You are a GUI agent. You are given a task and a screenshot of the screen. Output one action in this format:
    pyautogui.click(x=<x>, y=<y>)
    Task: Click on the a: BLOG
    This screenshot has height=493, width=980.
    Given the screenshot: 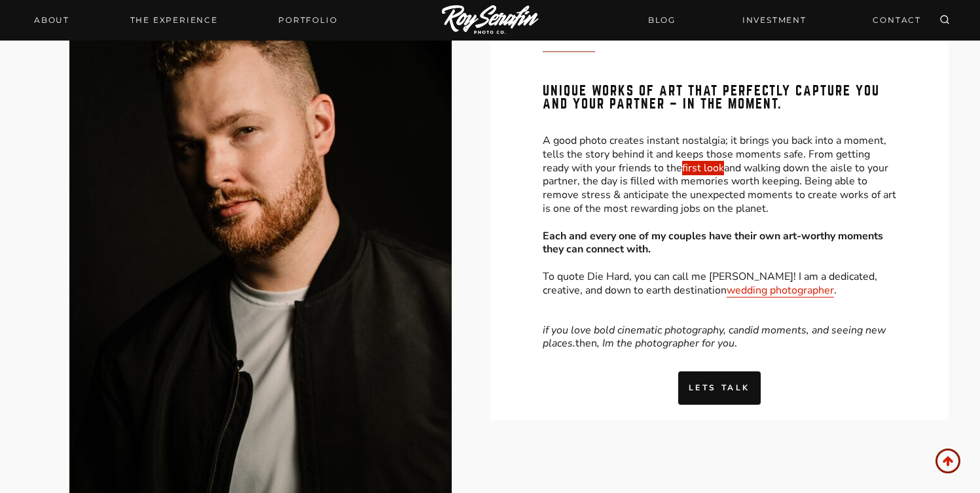 What is the action you would take?
    pyautogui.click(x=662, y=20)
    